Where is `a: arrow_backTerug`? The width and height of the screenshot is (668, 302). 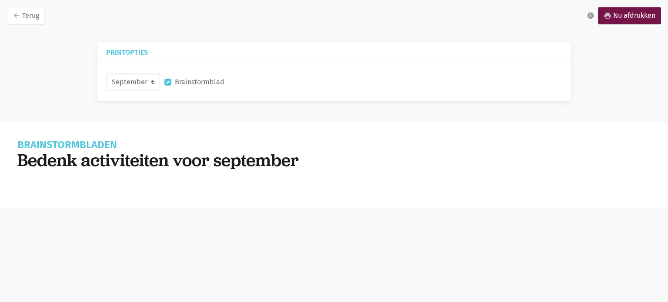
a: arrow_backTerug is located at coordinates (26, 16).